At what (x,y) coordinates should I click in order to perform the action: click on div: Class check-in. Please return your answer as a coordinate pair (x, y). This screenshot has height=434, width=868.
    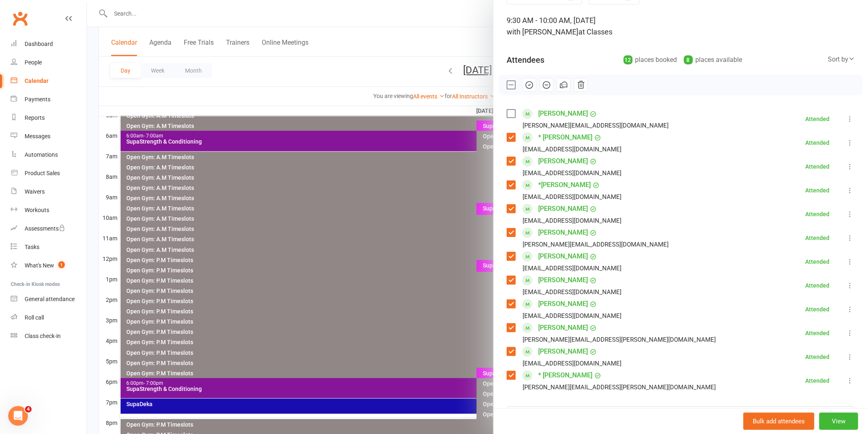
    Looking at the image, I should click on (43, 336).